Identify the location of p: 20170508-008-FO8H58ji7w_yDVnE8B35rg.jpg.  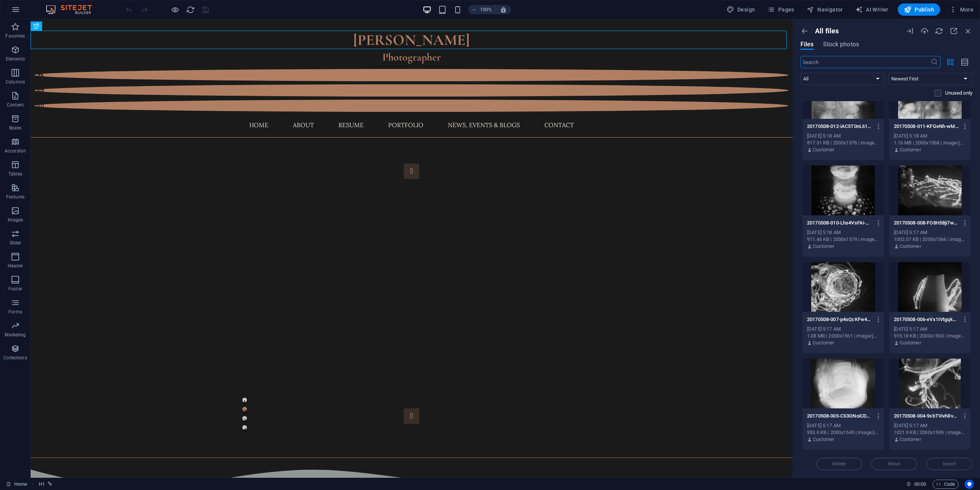
(927, 223).